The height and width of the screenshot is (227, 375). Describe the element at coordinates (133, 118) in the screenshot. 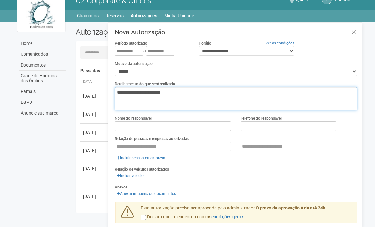

I see `label: Nome do responsável` at that location.